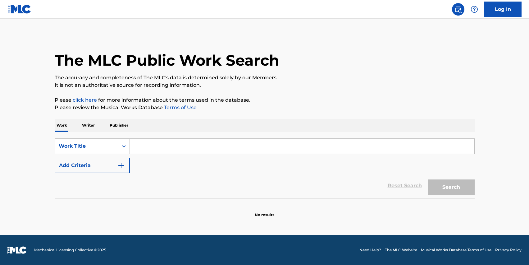 The image size is (529, 265). What do you see at coordinates (474, 9) in the screenshot?
I see `div: Help` at bounding box center [474, 9].